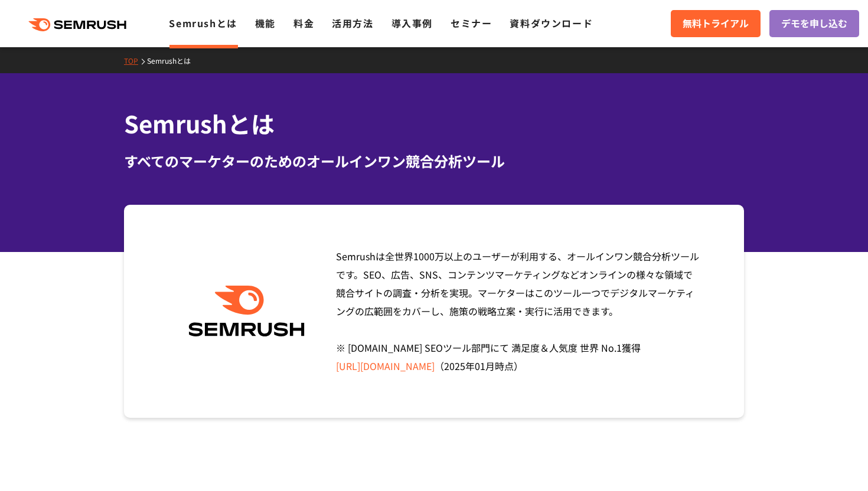 The image size is (868, 491). What do you see at coordinates (353, 23) in the screenshot?
I see `a: 活用方法` at bounding box center [353, 23].